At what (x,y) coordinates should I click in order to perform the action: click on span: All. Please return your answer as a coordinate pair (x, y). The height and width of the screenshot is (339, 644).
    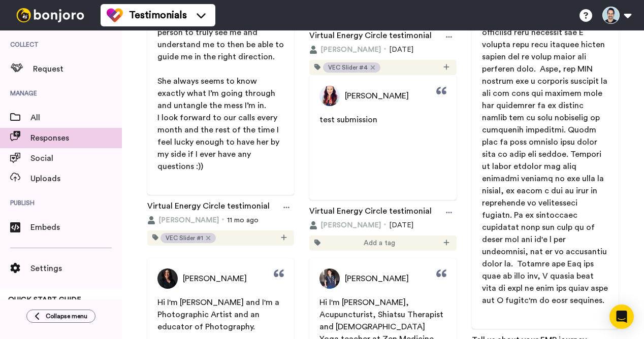
    Looking at the image, I should click on (76, 118).